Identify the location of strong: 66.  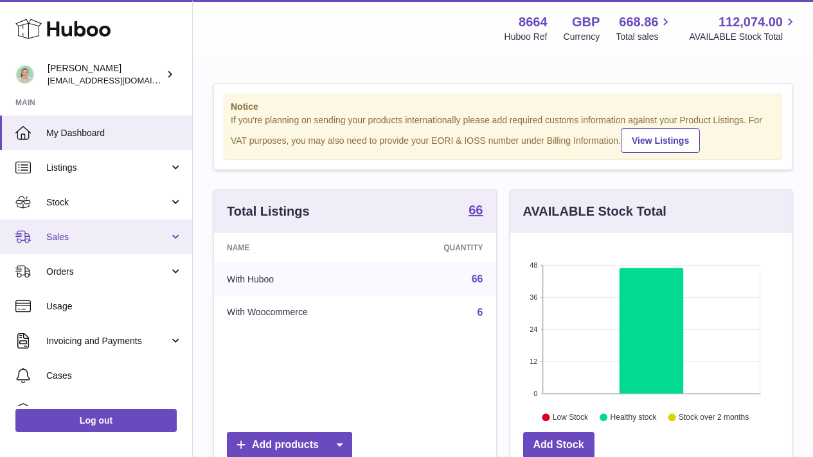
(475, 210).